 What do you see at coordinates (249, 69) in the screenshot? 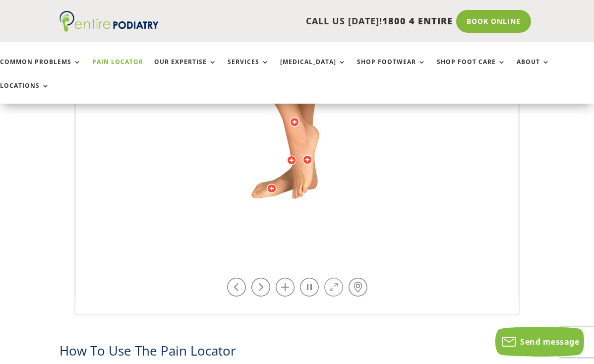
I see `a: Services` at bounding box center [249, 69].